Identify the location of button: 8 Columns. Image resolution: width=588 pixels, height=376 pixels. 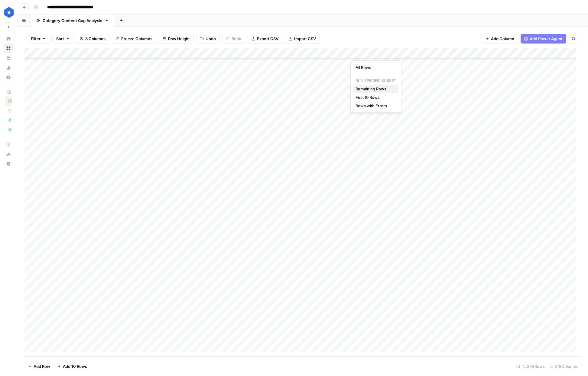
(93, 39).